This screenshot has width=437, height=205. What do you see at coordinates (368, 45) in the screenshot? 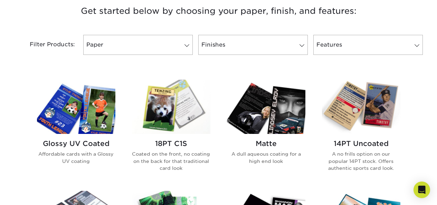
I see `a: Features` at bounding box center [368, 45].